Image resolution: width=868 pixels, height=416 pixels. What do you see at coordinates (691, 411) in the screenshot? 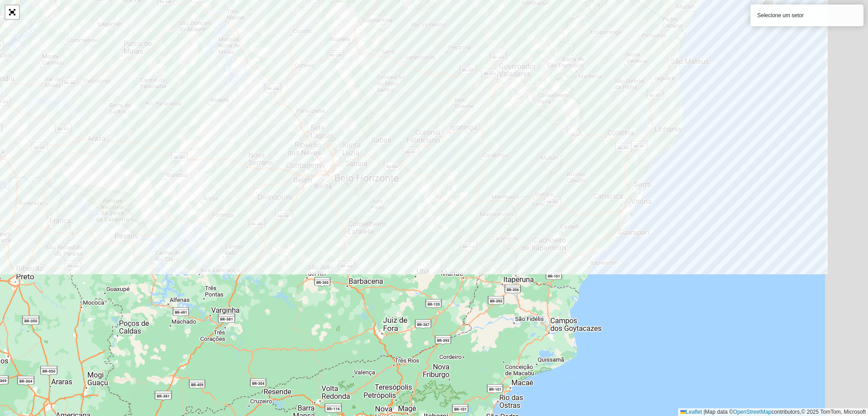
I see `a: Leaflet` at bounding box center [691, 411].